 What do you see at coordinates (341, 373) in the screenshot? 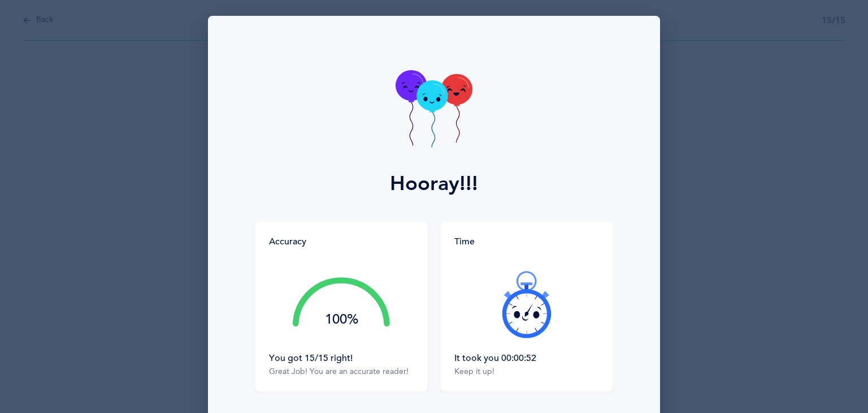
I see `div: Great Job! You are an accurate reader!` at bounding box center [341, 373].